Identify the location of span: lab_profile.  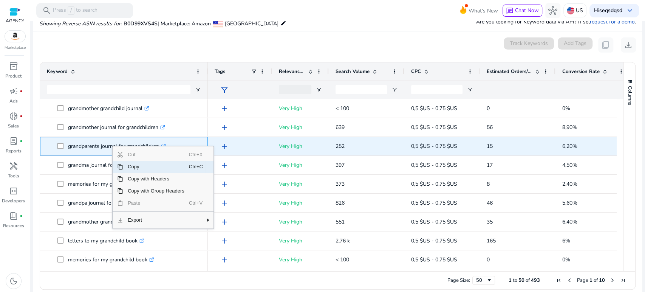
(14, 141).